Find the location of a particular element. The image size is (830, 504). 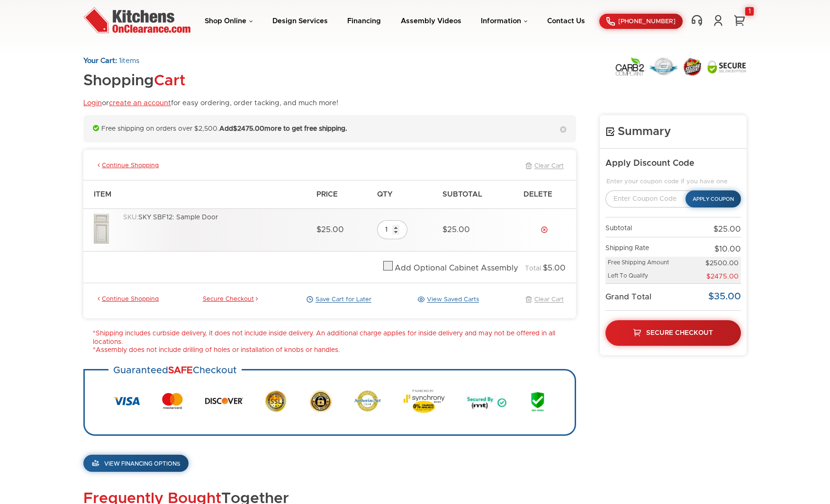

a: Delete is located at coordinates (544, 230).